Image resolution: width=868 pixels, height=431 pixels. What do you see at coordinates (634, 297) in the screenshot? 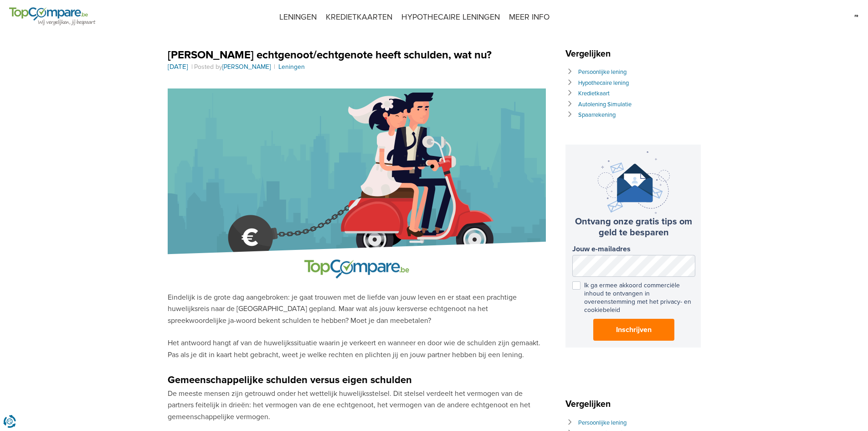
I see `label: Ik ga ermee akkoord commerciële inhoud te ontvangen in overeenstemming met het privacy- en cookie...` at bounding box center [634, 297].